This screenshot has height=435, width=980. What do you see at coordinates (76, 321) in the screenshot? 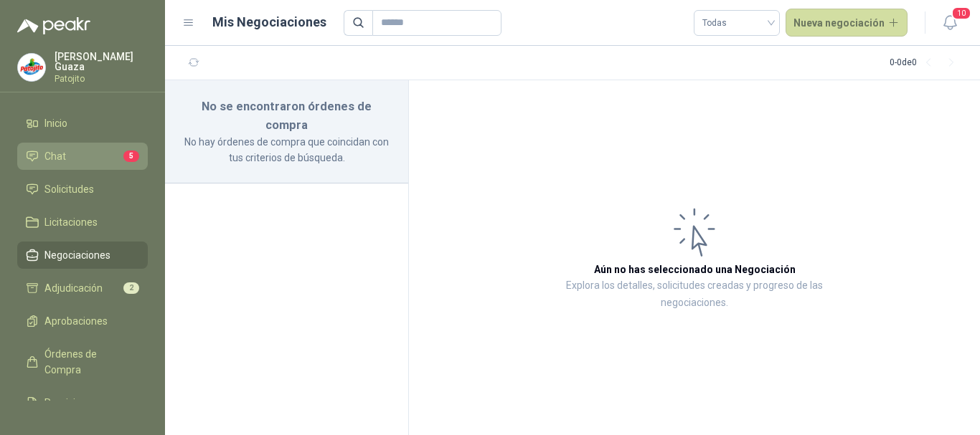
I see `span: Aprobaciones` at bounding box center [76, 321].